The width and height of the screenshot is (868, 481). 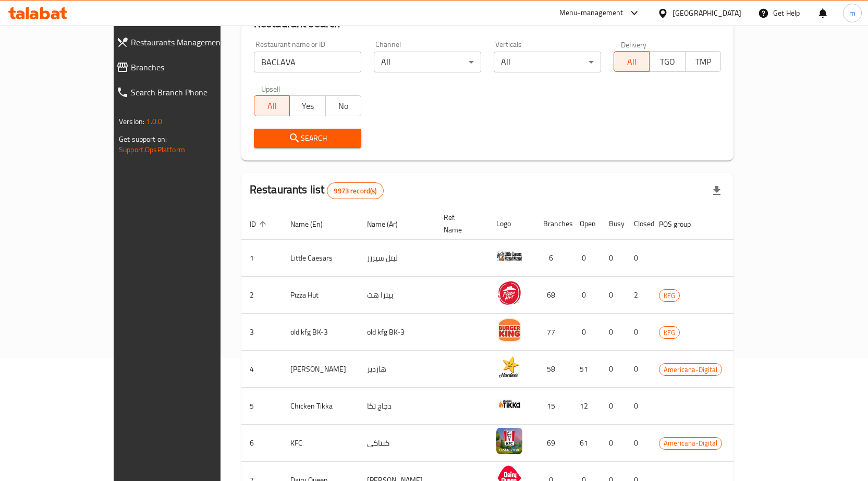 I want to click on td: 5, so click(x=262, y=406).